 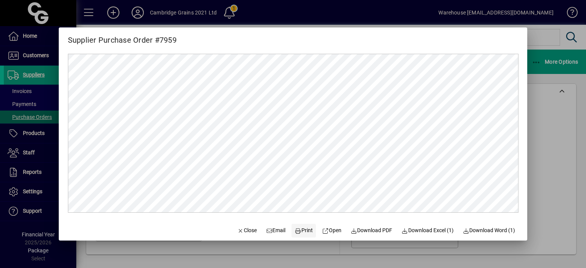 What do you see at coordinates (247, 230) in the screenshot?
I see `span: Close` at bounding box center [247, 230].